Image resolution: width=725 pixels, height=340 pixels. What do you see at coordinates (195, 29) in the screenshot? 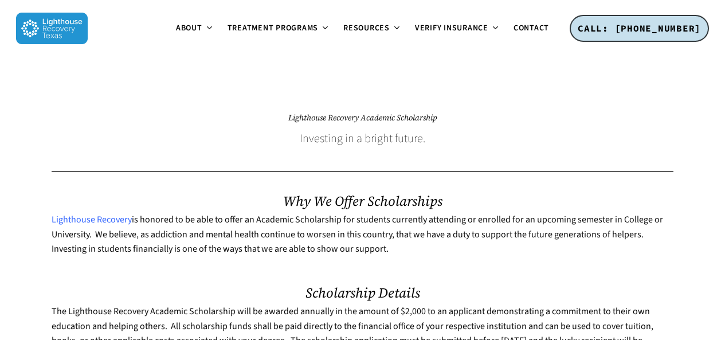
I see `a: About` at bounding box center [195, 29].